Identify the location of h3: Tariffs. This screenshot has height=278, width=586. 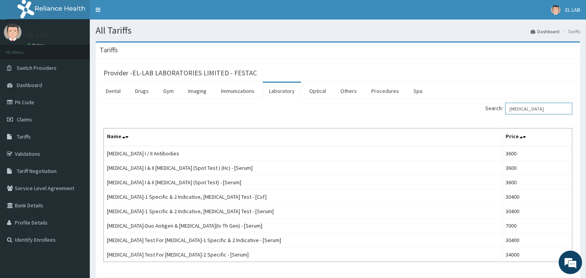
(108, 50).